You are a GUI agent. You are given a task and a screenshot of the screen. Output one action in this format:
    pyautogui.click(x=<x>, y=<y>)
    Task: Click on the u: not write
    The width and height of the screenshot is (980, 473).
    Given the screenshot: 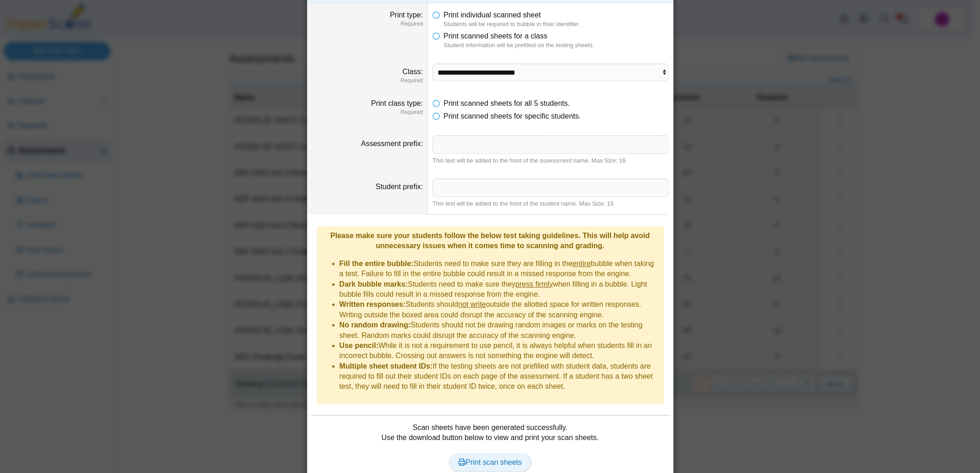 What is the action you would take?
    pyautogui.click(x=472, y=304)
    